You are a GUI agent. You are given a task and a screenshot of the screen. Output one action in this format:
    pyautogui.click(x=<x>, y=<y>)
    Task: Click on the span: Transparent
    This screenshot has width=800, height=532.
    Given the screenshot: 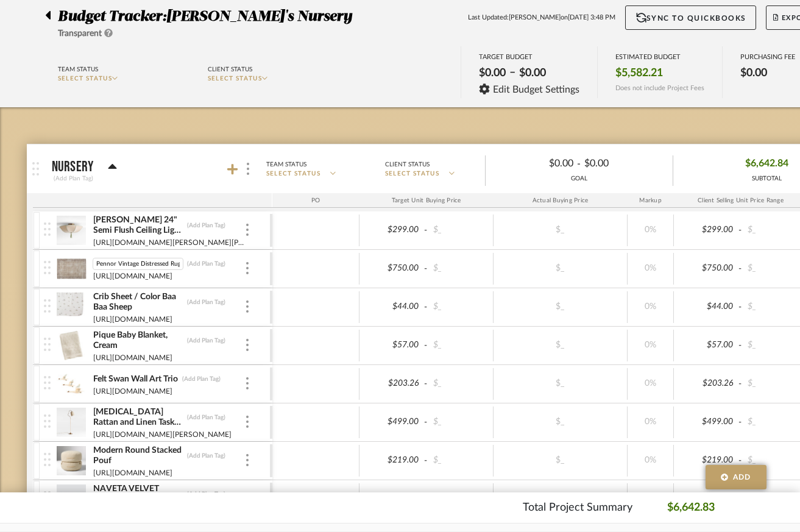 What is the action you would take?
    pyautogui.click(x=80, y=34)
    